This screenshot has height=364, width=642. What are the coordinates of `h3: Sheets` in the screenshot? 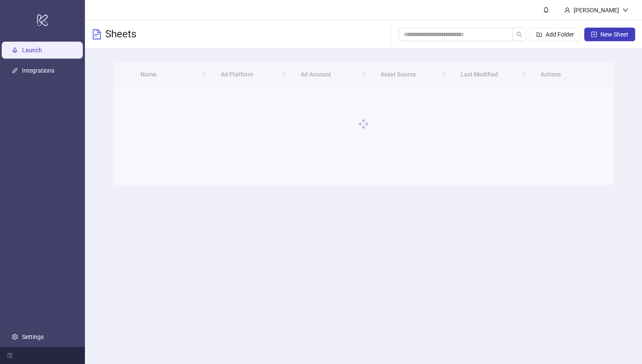 It's located at (120, 34).